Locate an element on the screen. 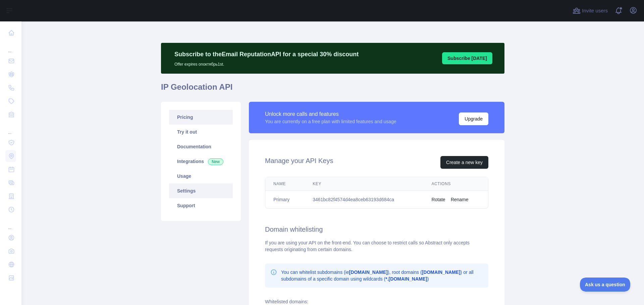 The image size is (644, 305). th: Actions is located at coordinates (455, 184).